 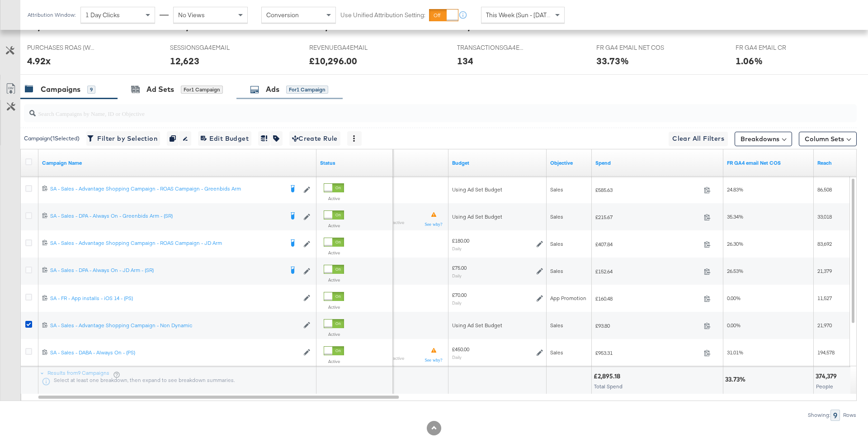 What do you see at coordinates (763, 139) in the screenshot?
I see `button: Breakdowns` at bounding box center [763, 139].